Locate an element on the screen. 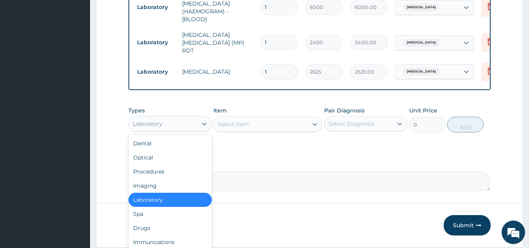  button: Add is located at coordinates (465, 125).